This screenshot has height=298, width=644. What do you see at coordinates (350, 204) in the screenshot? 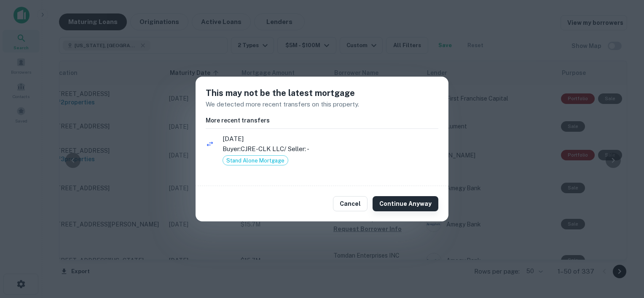
I see `button: Cancel` at bounding box center [350, 204].